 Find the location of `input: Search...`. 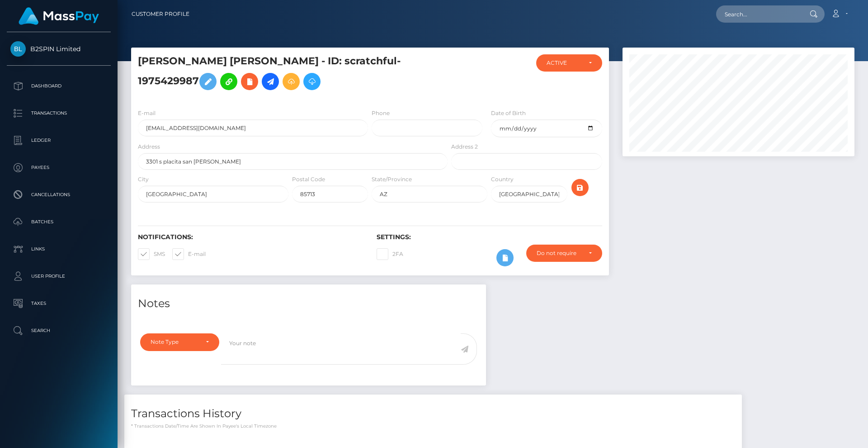

input: Search... is located at coordinates (758, 14).